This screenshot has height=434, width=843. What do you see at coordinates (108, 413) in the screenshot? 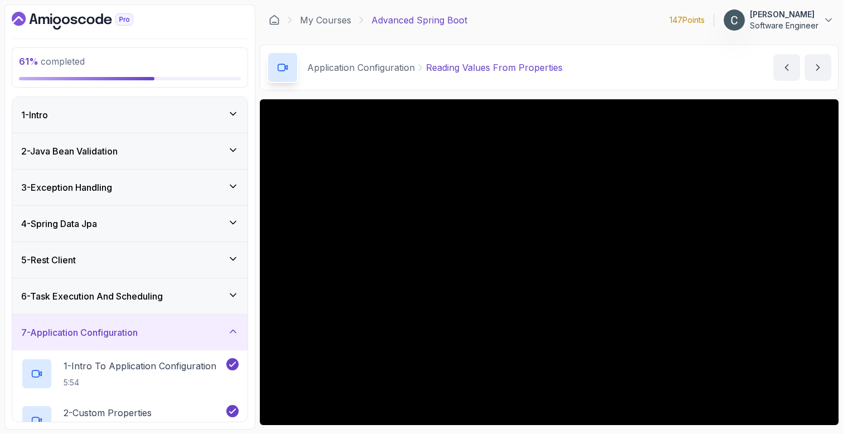
I see `p: 2 - Custom Properties` at bounding box center [108, 413].